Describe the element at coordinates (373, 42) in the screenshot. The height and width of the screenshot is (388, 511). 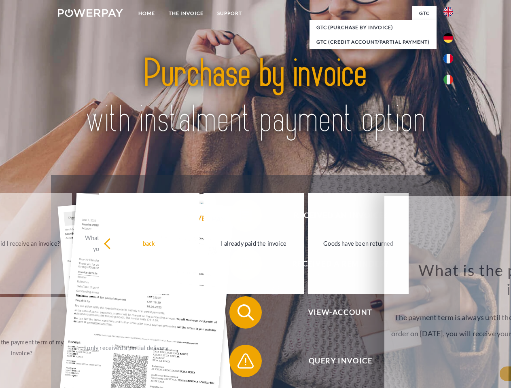
I see `a: GTC (Credit account/partial payment)` at that location.